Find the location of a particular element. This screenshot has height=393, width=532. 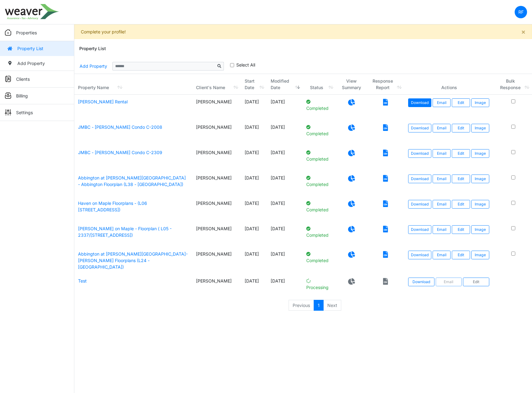

th: Property Name: activate to sort column ascending is located at coordinates (133, 84).